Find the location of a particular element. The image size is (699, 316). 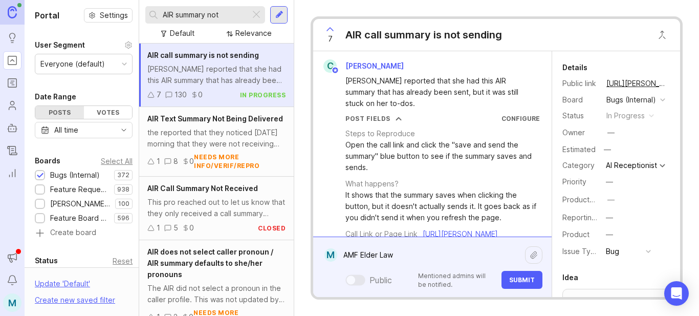

div: Update ' Default ' is located at coordinates (62, 286).